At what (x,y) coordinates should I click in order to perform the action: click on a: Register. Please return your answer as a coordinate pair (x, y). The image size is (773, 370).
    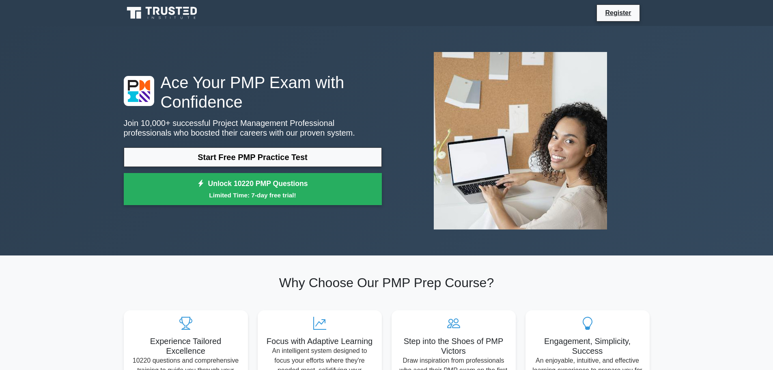
    Looking at the image, I should click on (618, 13).